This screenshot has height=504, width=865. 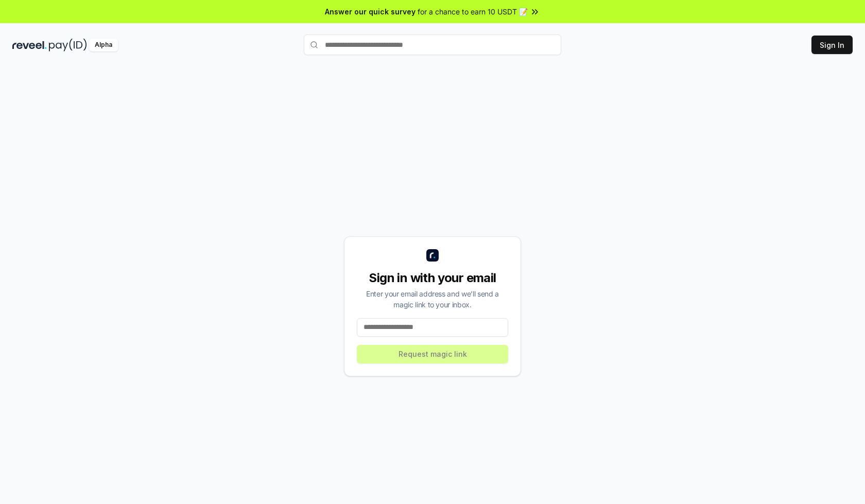 What do you see at coordinates (432, 278) in the screenshot?
I see `div: Sign in with your email` at bounding box center [432, 278].